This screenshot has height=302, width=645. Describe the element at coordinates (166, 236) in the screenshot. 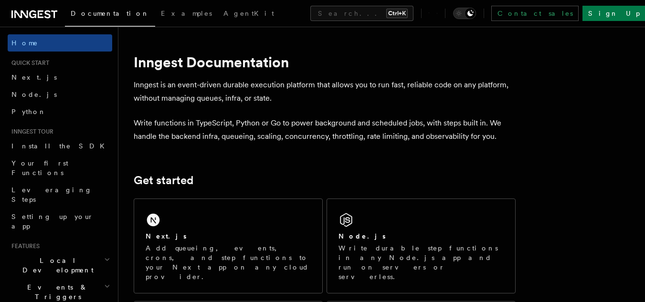

I see `h2: Next.js` at that location.